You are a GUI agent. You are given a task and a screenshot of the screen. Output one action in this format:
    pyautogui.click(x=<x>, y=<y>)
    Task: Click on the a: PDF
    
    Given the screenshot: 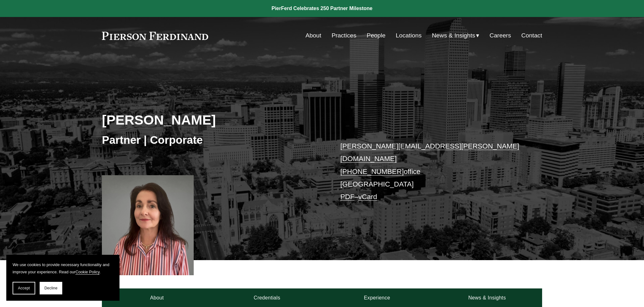 What is the action you would take?
    pyautogui.click(x=347, y=197)
    